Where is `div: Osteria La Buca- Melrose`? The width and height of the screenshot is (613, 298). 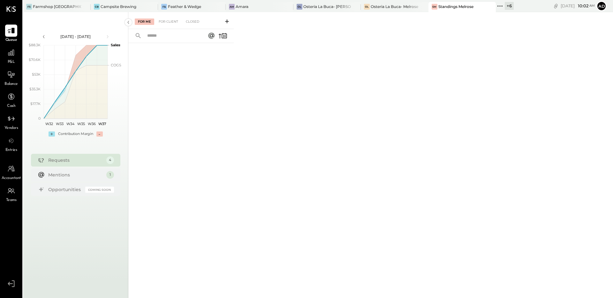
div: Osteria La Buca- Melrose is located at coordinates (394, 6).